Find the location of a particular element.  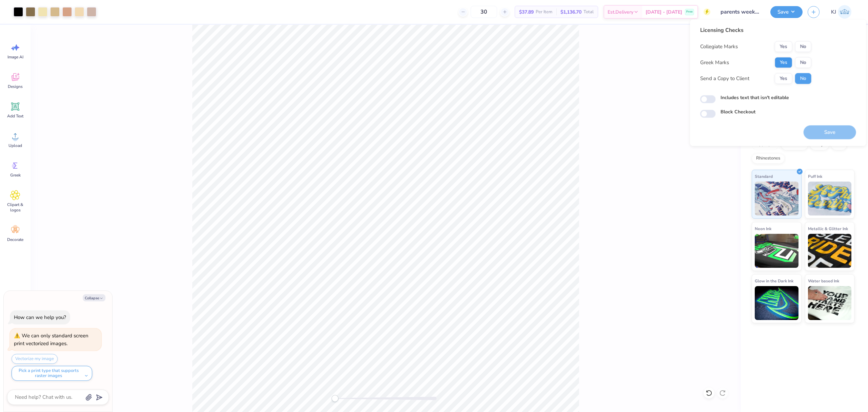

span: $37.89 is located at coordinates (526, 12).